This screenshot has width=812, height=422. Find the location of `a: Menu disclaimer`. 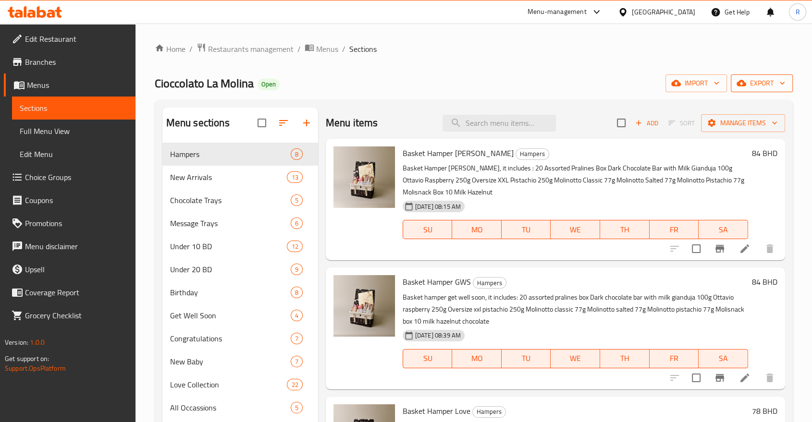

a: Menu disclaimer is located at coordinates (70, 246).